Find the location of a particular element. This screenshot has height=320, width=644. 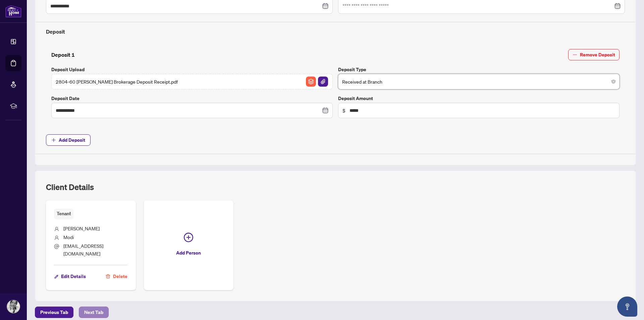

img: logo is located at coordinates (14, 11).